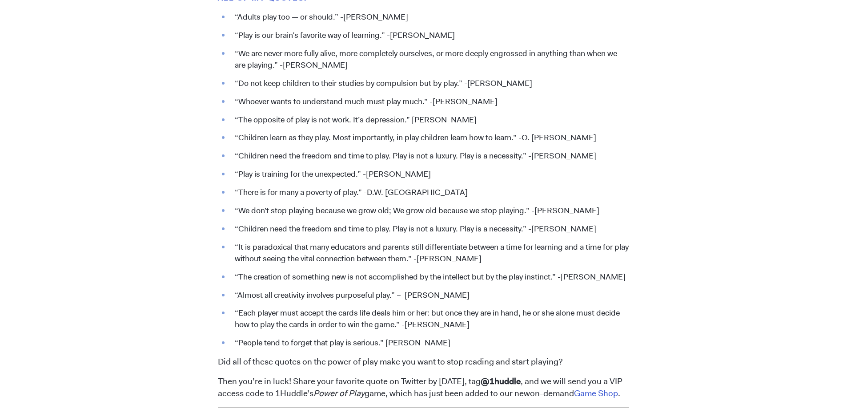 The width and height of the screenshot is (847, 409). Describe the element at coordinates (532, 393) in the screenshot. I see `span: o` at that location.